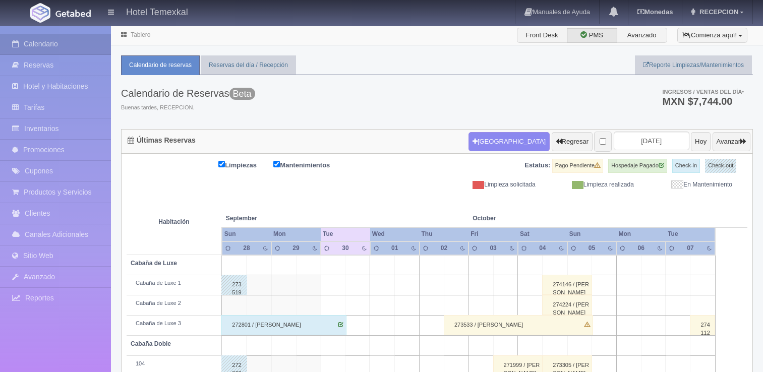 This screenshot has height=372, width=763. I want to click on label: PMS, so click(592, 35).